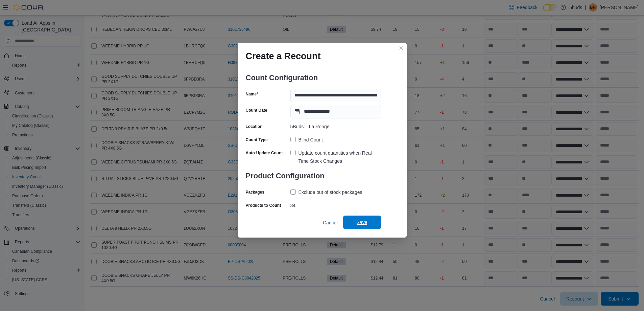 Image resolution: width=644 pixels, height=311 pixels. What do you see at coordinates (254, 127) in the screenshot?
I see `label: Location` at bounding box center [254, 127].